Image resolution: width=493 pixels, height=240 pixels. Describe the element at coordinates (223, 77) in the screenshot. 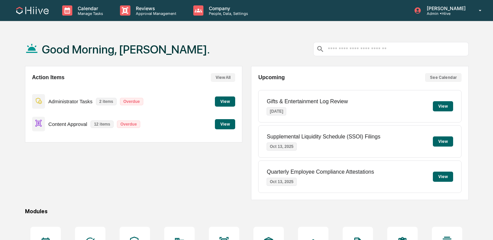

I see `a: View All` at that location.